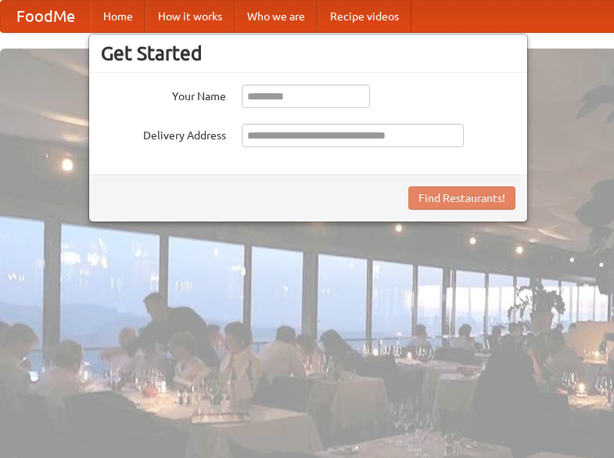  I want to click on a: Who we are, so click(276, 16).